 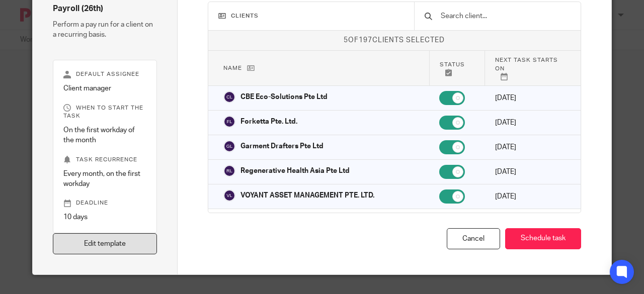 What do you see at coordinates (473, 239) in the screenshot?
I see `div: Cancel` at bounding box center [473, 239].